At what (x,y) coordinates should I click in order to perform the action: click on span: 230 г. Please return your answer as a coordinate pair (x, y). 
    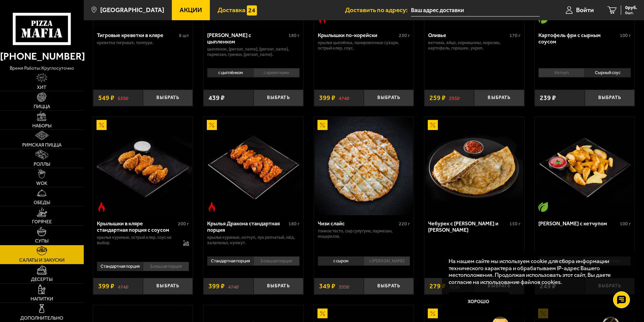
    Looking at the image, I should click on (404, 35).